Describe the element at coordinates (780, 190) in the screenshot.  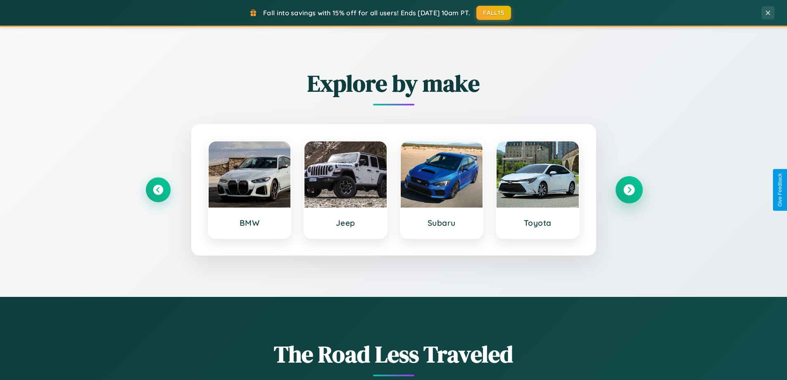
I see `div: Give Feedback` at that location.